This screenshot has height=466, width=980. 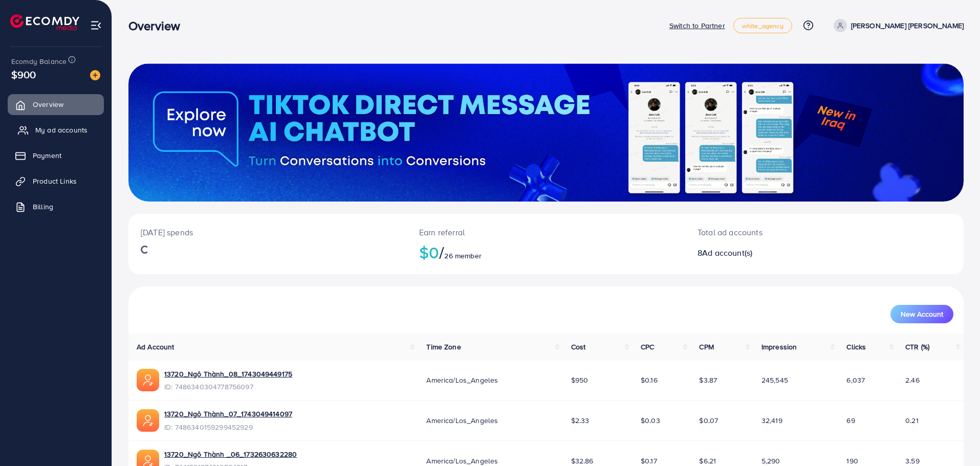 What do you see at coordinates (61, 130) in the screenshot?
I see `span: My ad accounts` at bounding box center [61, 130].